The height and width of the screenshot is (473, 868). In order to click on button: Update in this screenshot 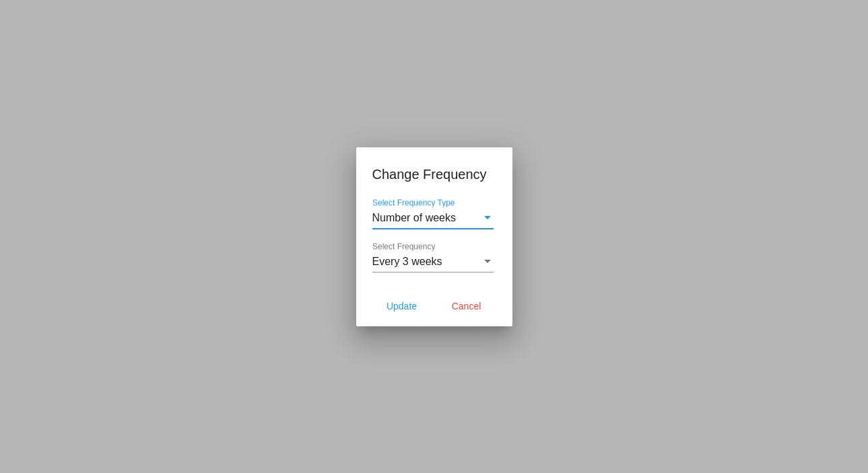, I will do `click(402, 306)`.